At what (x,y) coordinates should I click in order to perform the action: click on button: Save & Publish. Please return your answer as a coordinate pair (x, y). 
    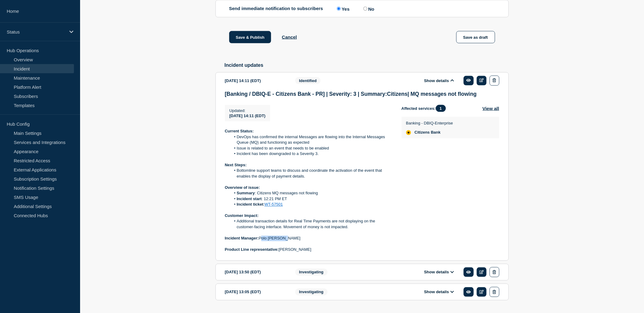
    Looking at the image, I should click on (250, 37).